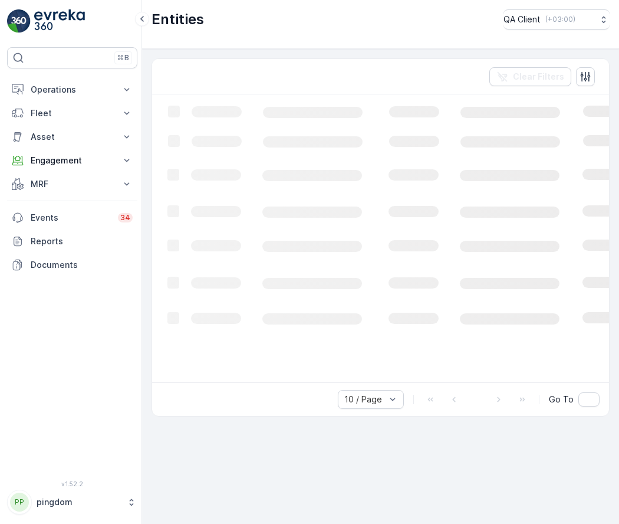  I want to click on img: logo_light-DOdMpM7g.png, so click(60, 21).